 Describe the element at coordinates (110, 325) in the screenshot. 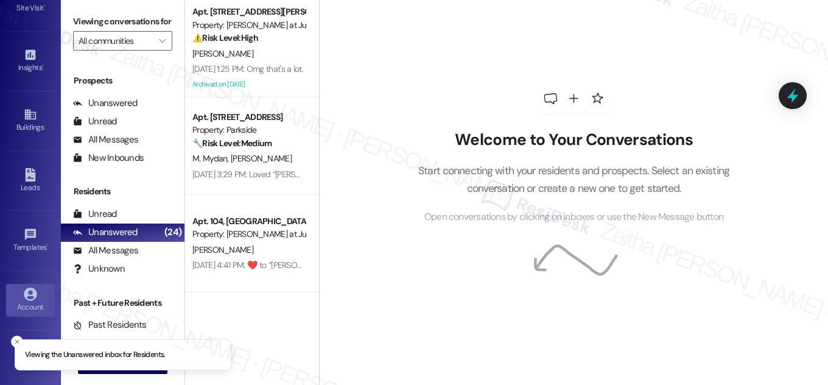

I see `div: Past Residents` at that location.